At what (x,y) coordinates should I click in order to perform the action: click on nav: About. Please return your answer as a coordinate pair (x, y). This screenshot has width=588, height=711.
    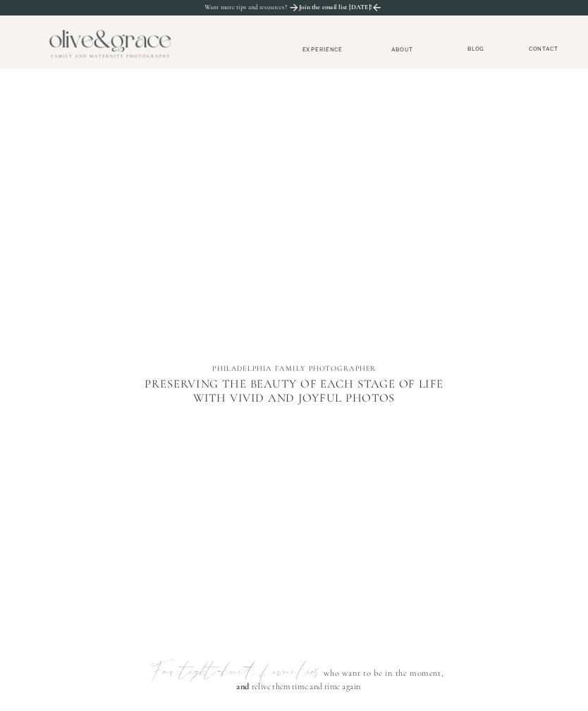
    Looking at the image, I should click on (401, 48).